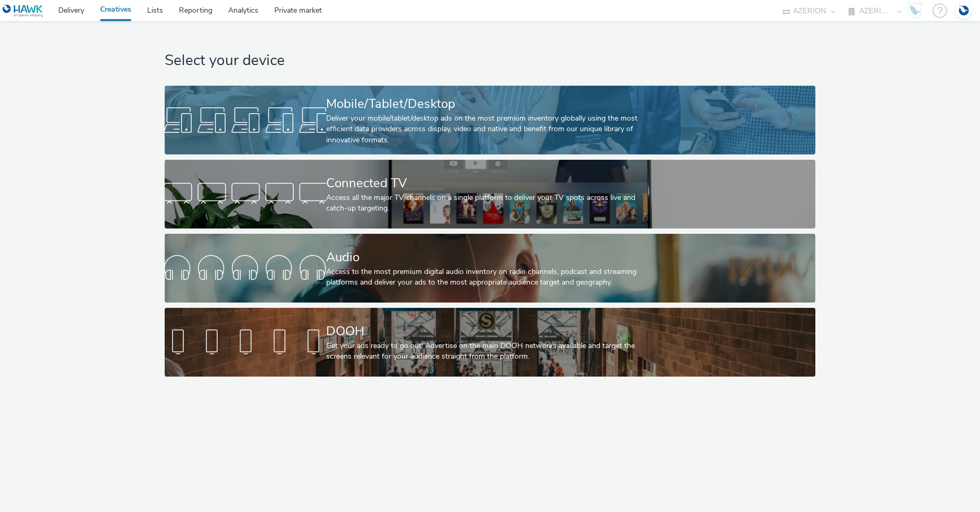 This screenshot has width=980, height=512. Describe the element at coordinates (963, 11) in the screenshot. I see `img: Account DE` at that location.